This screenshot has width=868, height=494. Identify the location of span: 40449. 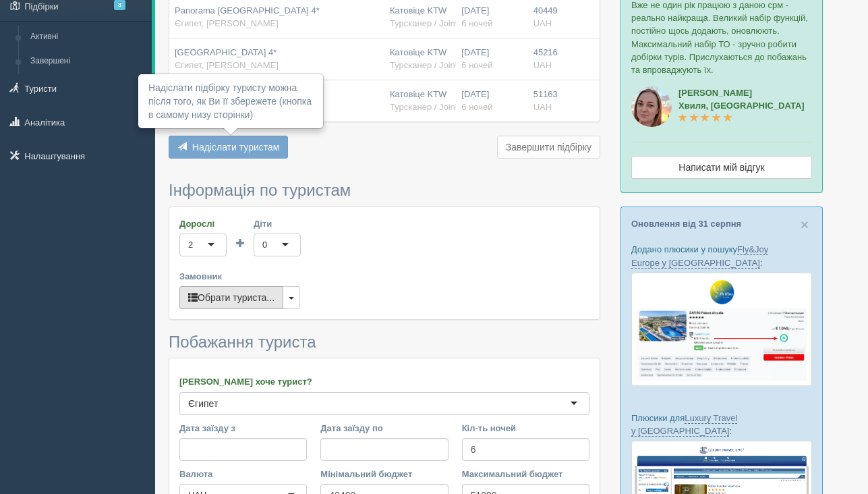
(546, 10).